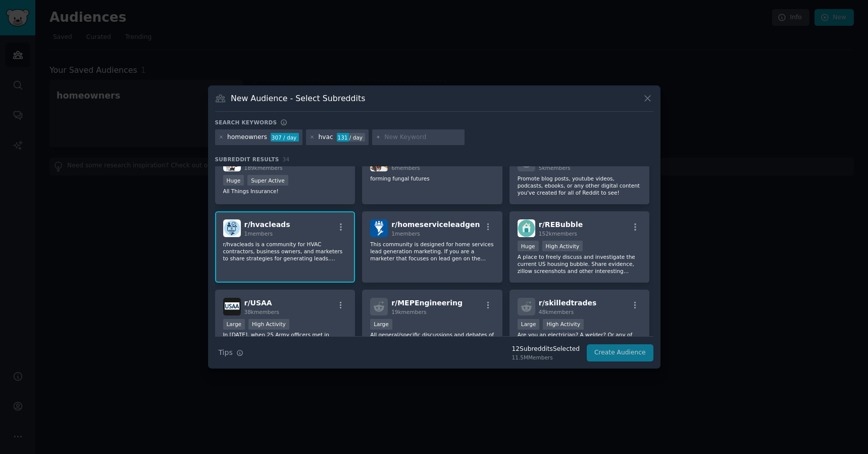 The height and width of the screenshot is (454, 868). Describe the element at coordinates (579, 264) in the screenshot. I see `p: A place to freely discuss and investigate the current US housing bubble. Share evidence, zillow s...` at that location.